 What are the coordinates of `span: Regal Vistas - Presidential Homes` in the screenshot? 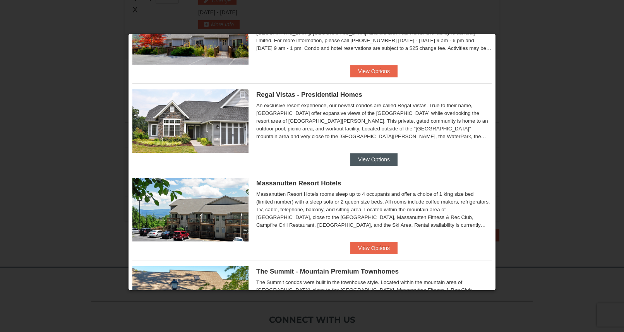 It's located at (310, 95).